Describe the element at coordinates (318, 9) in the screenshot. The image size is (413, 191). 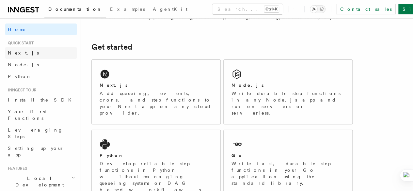
I see `button: Toggle dark mode` at that location.